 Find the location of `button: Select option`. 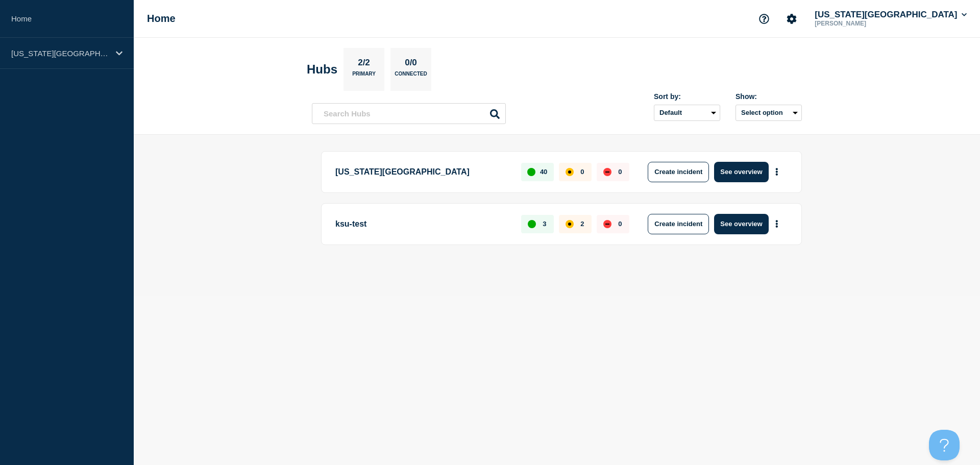

button: Select option is located at coordinates (768, 113).